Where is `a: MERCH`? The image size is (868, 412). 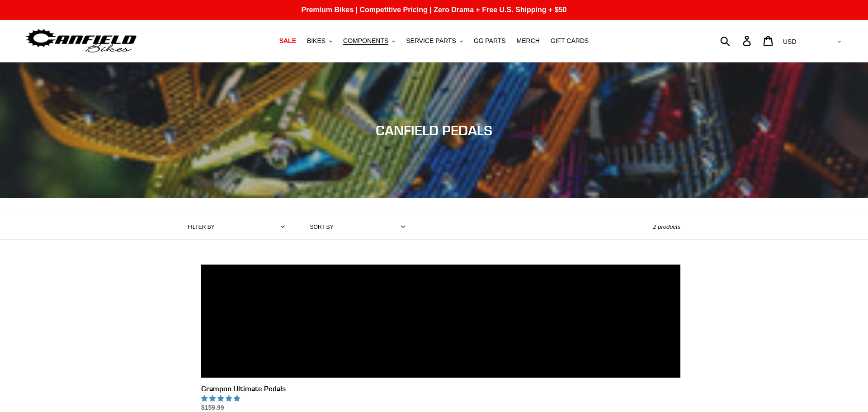
a: MERCH is located at coordinates (528, 41).